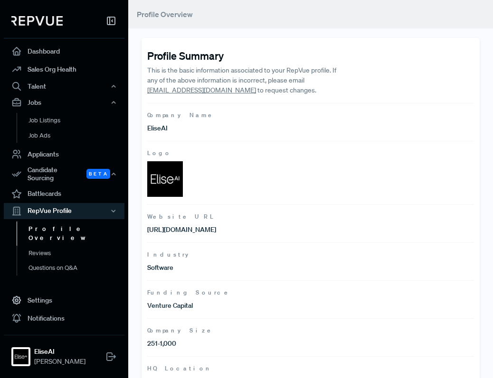  Describe the element at coordinates (77, 233) in the screenshot. I see `a: Profile Overview` at that location.